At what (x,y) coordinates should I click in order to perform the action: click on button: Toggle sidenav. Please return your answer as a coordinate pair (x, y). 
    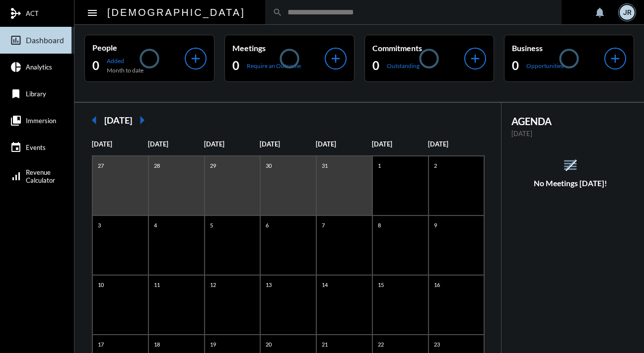
    Looking at the image, I should click on (92, 13).